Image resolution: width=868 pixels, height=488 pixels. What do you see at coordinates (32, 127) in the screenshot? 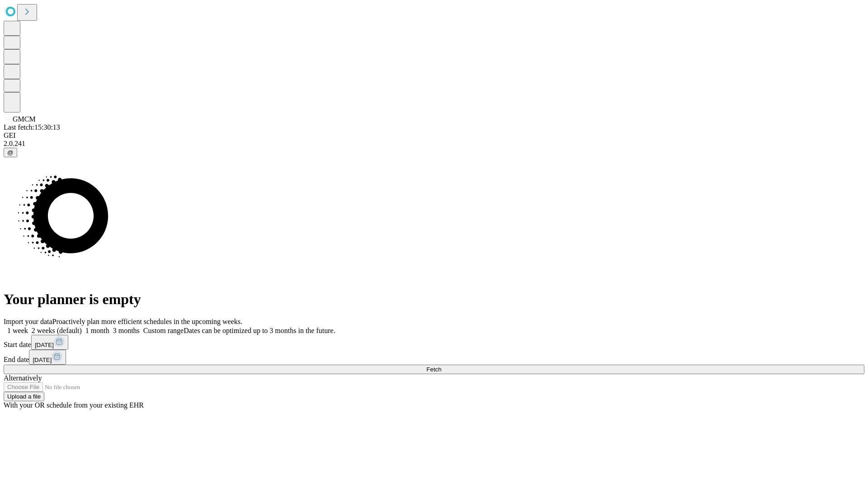
I see `span: Last fetch: 15:30:13` at bounding box center [32, 127].